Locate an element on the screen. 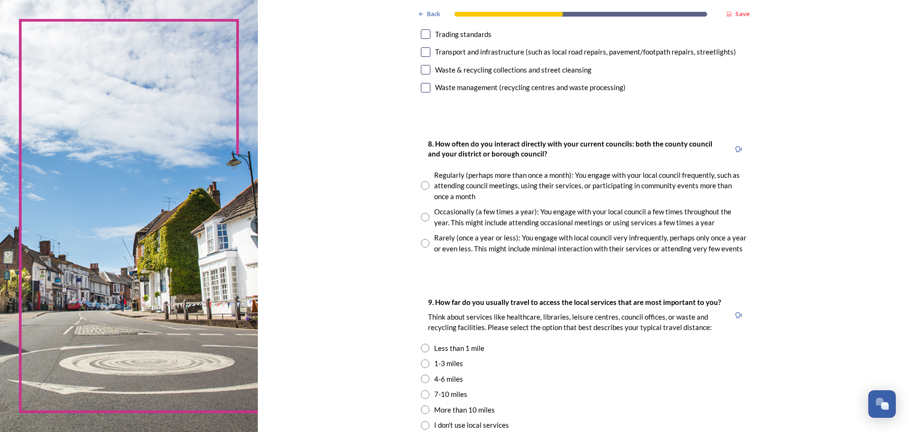 This screenshot has height=432, width=910. div: 4-6 miles is located at coordinates (448, 379).